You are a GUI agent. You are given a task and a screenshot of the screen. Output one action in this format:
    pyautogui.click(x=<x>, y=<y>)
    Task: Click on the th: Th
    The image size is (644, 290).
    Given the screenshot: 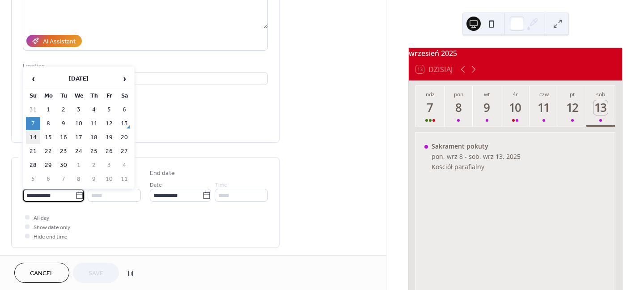 What is the action you would take?
    pyautogui.click(x=94, y=96)
    